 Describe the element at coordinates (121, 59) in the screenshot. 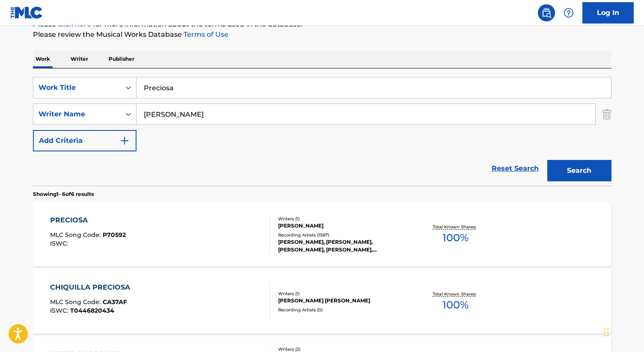

I see `p: Publisher` at that location.